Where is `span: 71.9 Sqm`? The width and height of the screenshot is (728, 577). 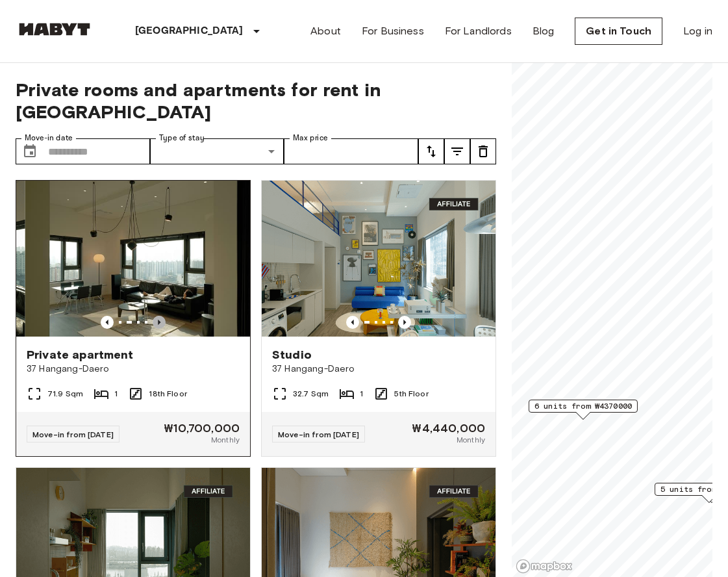
span: 71.9 Sqm is located at coordinates (65, 393).